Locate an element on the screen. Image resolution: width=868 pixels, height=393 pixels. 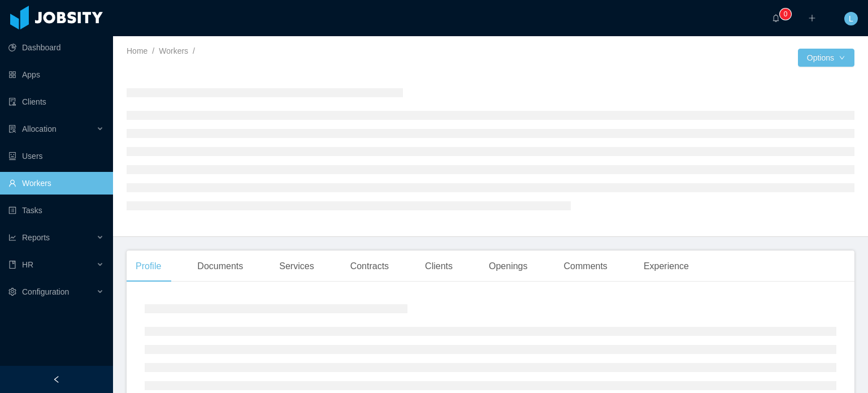
span: HR is located at coordinates (27, 265).